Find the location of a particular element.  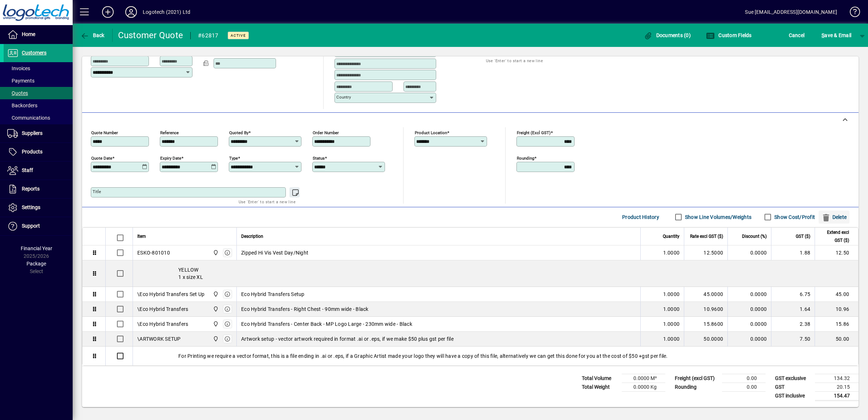

span: Item is located at coordinates (142, 236).